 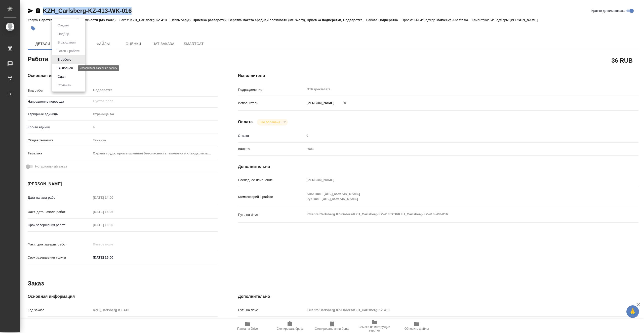 What do you see at coordinates (69, 51) in the screenshot?
I see `button: Готов к работе` at bounding box center [69, 51].